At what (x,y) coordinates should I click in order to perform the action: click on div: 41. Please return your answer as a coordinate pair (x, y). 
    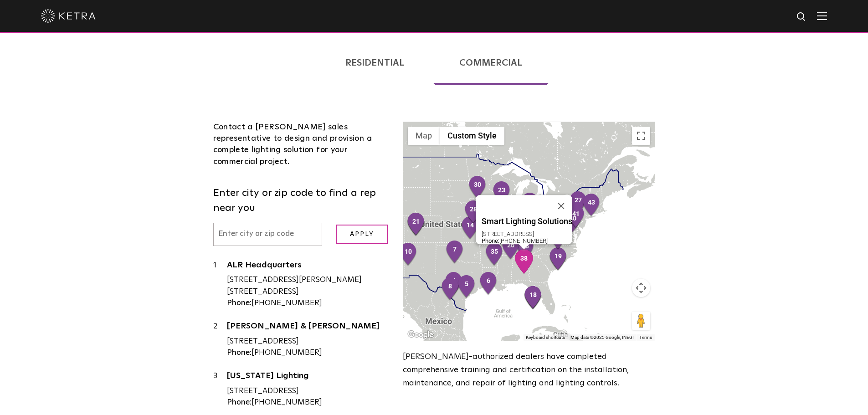
    Looking at the image, I should click on (576, 217).